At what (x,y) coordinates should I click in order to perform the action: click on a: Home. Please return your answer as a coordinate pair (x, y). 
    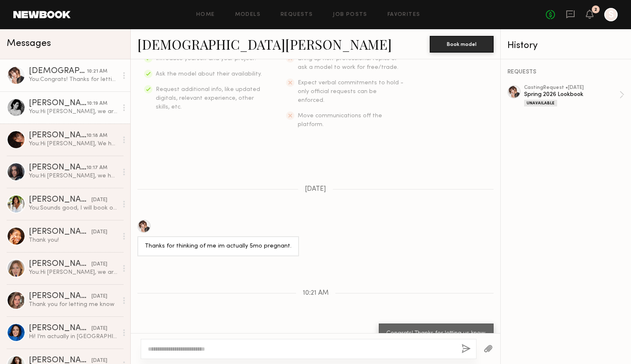
    Looking at the image, I should click on (206, 14).